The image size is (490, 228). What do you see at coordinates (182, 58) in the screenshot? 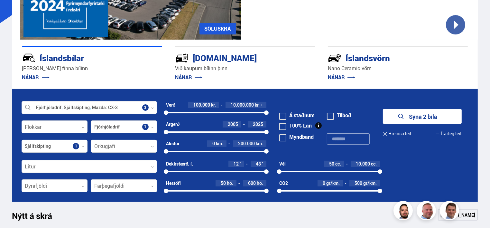
I see `img: tr5P-W3DuiFaO7aO.svg` at bounding box center [182, 58].